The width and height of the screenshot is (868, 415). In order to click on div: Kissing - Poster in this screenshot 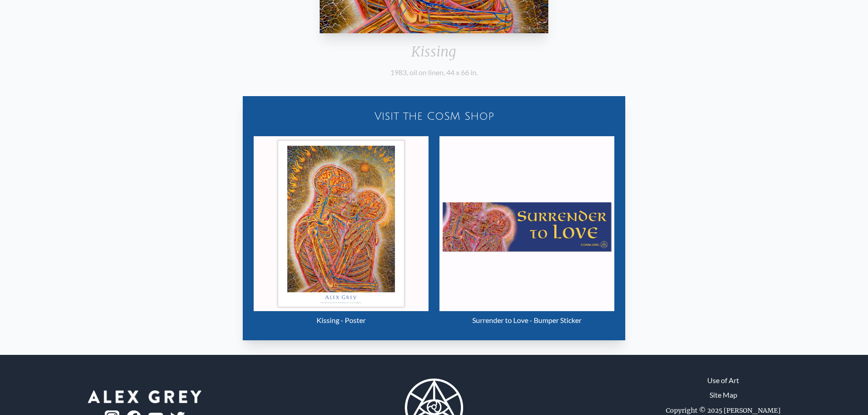, I will do `click(341, 321)`.